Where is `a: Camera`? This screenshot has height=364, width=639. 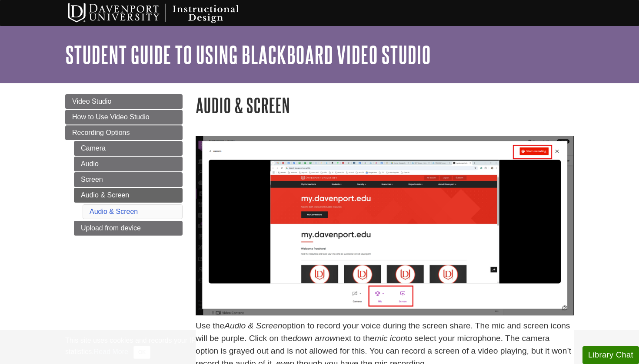 a: Camera is located at coordinates (128, 149).